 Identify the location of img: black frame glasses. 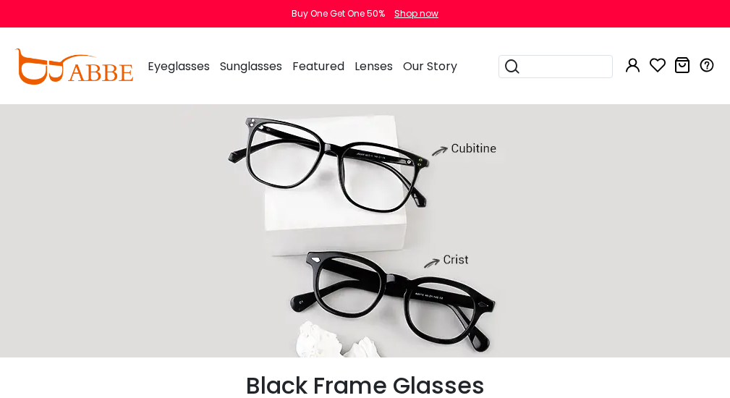
(365, 231).